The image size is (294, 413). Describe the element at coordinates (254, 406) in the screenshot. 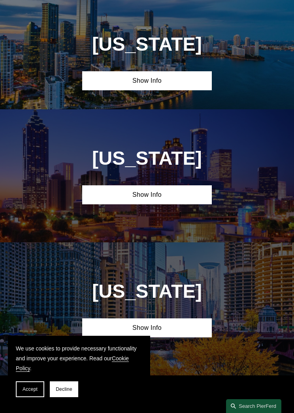

I see `a: Search this site` at that location.